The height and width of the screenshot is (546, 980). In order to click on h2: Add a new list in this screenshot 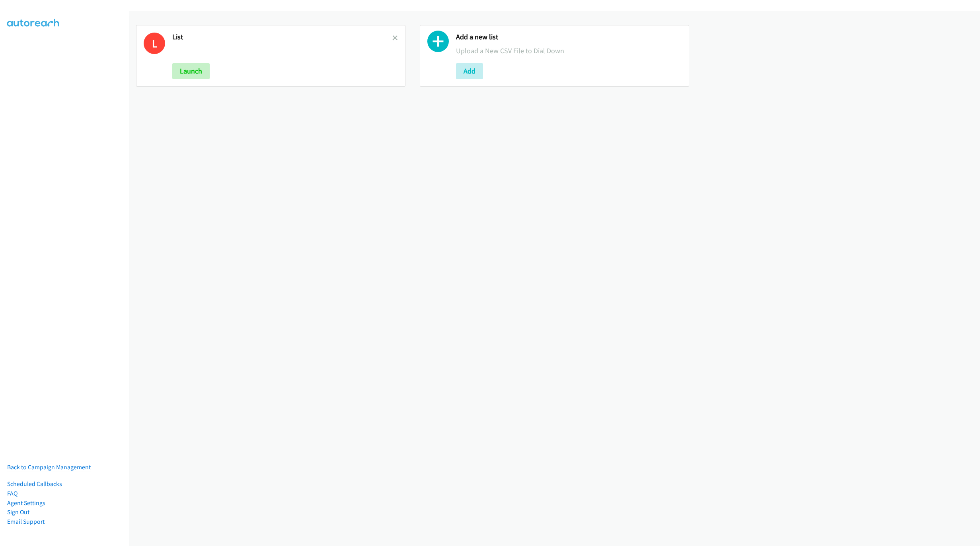, I will do `click(568, 37)`.